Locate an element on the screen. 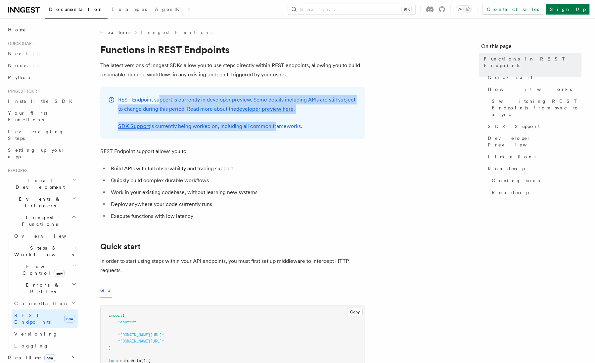 This screenshot has height=363, width=595. span: Steps & Workflows is located at coordinates (43, 251).